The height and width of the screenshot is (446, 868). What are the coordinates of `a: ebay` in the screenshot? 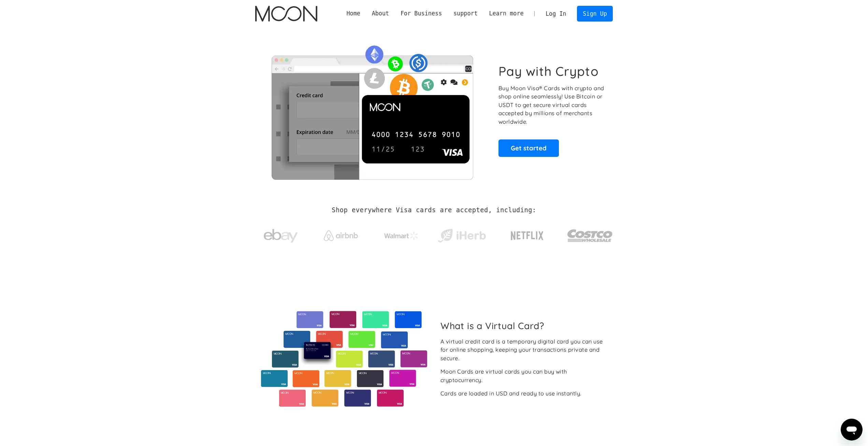 It's located at (280, 234).